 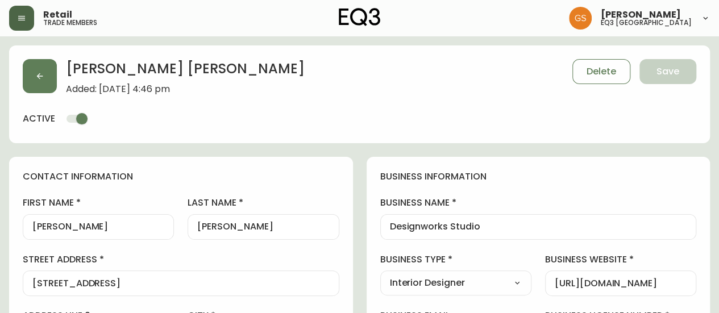 I want to click on label: business website, so click(x=621, y=260).